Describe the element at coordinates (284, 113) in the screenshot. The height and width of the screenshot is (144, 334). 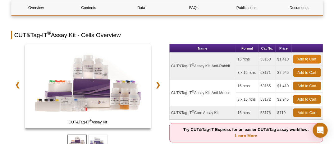
I see `td: $710` at that location.